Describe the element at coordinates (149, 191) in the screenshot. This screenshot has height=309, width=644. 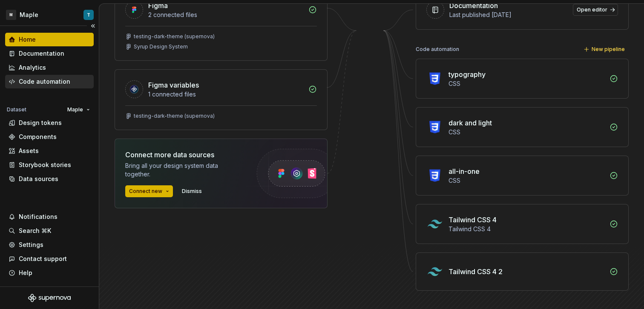
I see `div: Connect new` at that location.